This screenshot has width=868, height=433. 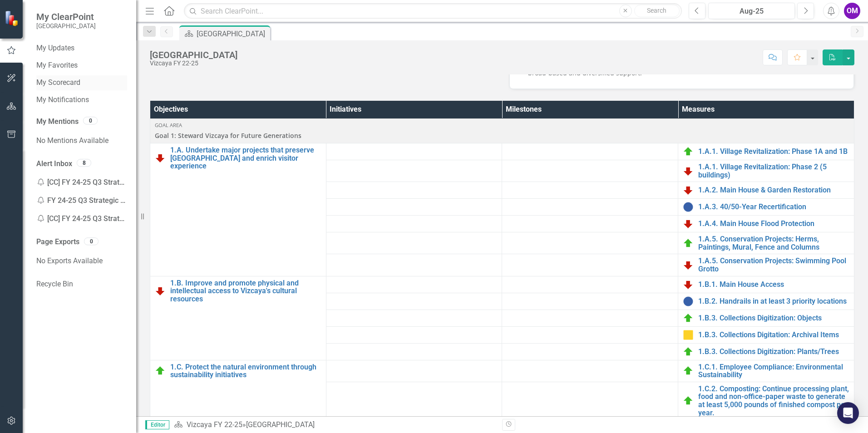 I want to click on div: Goal Area, so click(x=502, y=125).